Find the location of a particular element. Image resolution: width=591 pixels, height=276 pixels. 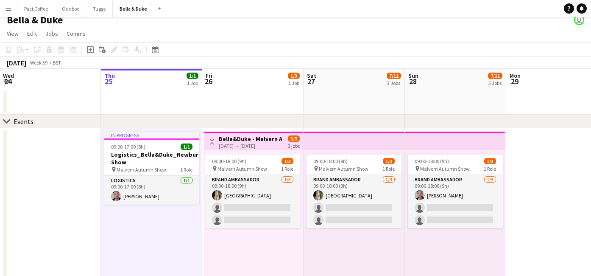

h1: Bella & Duke is located at coordinates (35, 20).